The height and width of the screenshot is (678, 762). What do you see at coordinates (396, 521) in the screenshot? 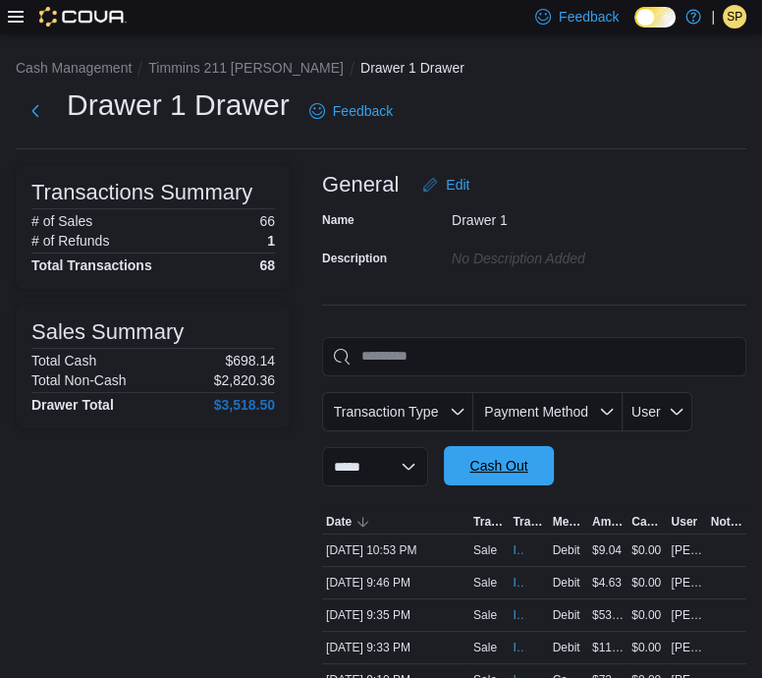
I see `button: Date` at bounding box center [396, 521].